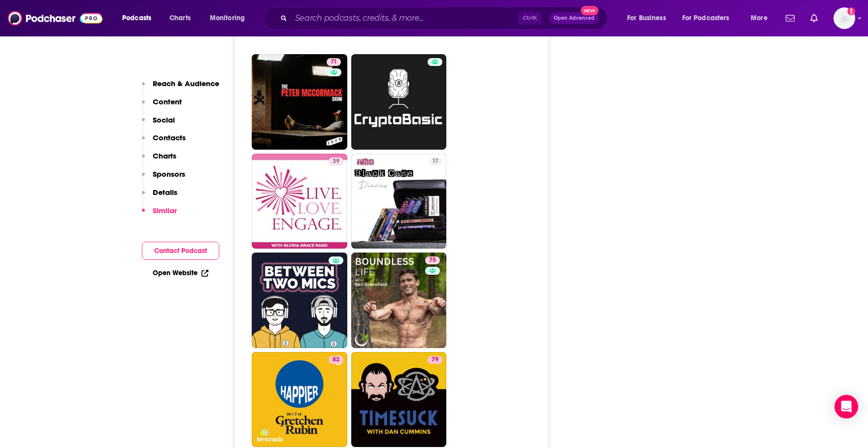 Image resolution: width=868 pixels, height=448 pixels. Describe the element at coordinates (574, 18) in the screenshot. I see `button: Open AdvancedNew` at that location.